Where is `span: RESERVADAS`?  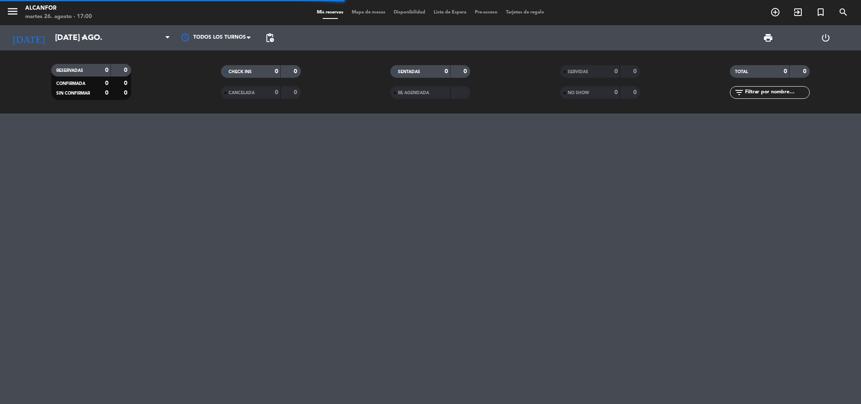 span: RESERVADAS is located at coordinates (70, 71).